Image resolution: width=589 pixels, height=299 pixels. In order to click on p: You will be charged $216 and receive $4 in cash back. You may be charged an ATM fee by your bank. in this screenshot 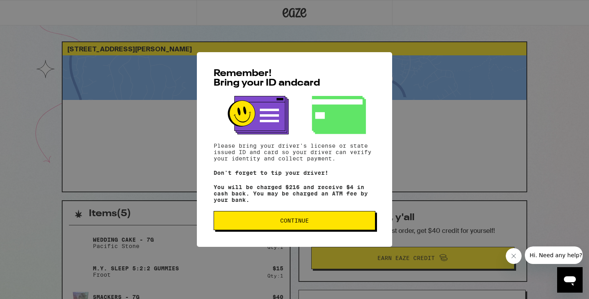, I will do `click(295, 194)`.